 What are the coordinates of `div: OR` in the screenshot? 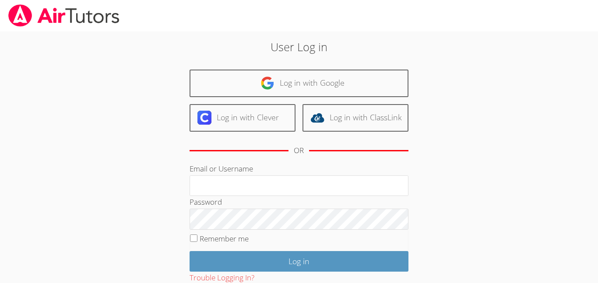 It's located at (299, 151).